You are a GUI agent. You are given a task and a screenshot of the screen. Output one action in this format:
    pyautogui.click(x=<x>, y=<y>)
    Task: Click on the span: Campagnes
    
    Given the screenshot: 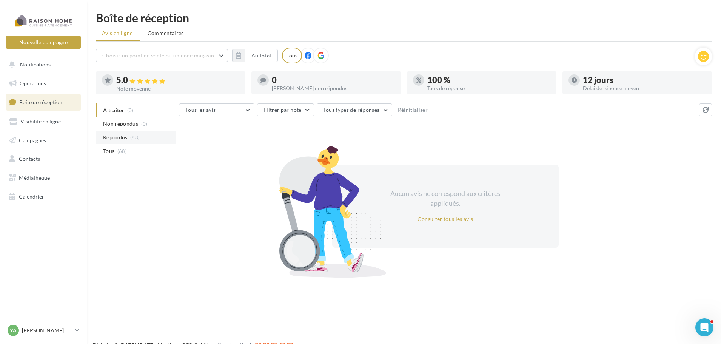 What is the action you would take?
    pyautogui.click(x=32, y=140)
    